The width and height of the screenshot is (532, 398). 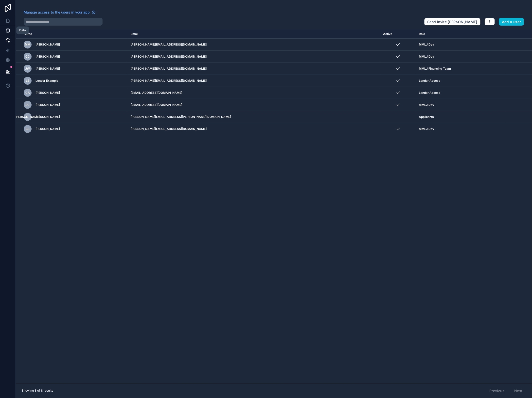 What do you see at coordinates (72, 34) in the screenshot?
I see `th: Name` at bounding box center [72, 34].